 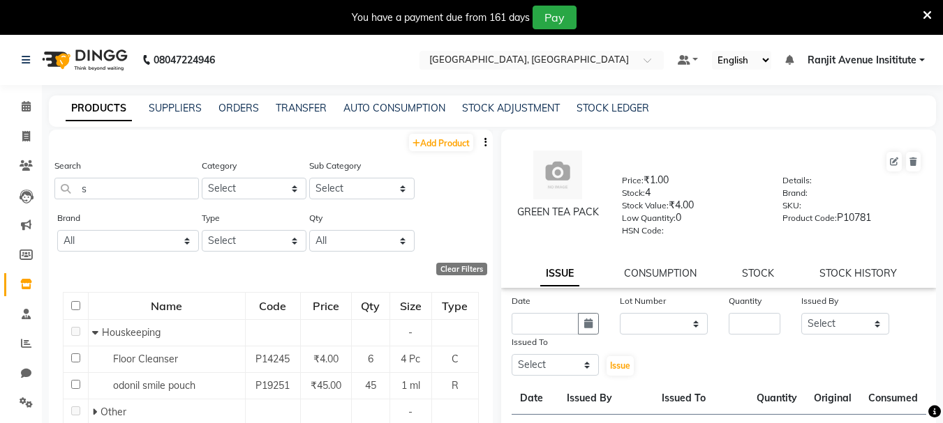 I want to click on span: R, so click(x=455, y=386).